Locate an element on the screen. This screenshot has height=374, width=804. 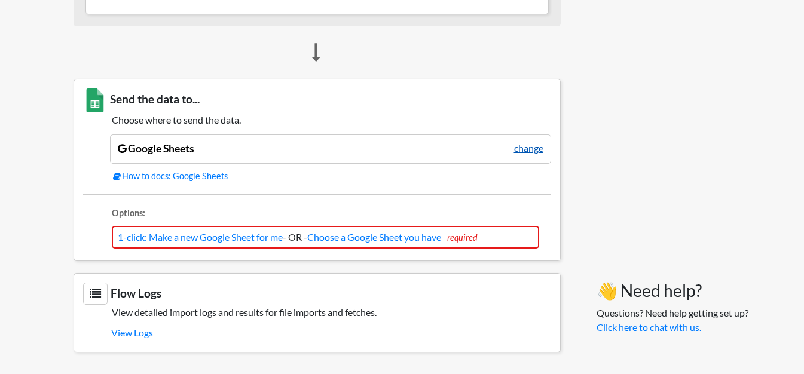
h5: Choose where to send the data. is located at coordinates (317, 120).